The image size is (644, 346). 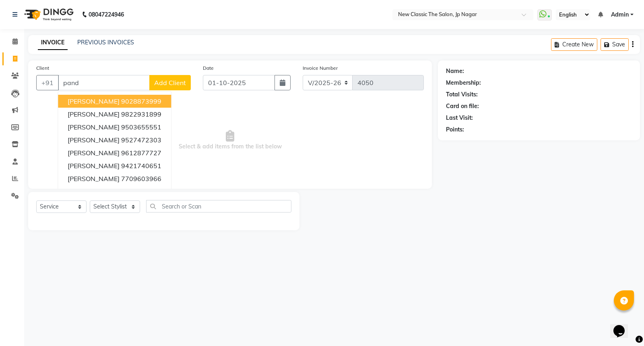 What do you see at coordinates (464, 82) in the screenshot?
I see `div: Membership:` at bounding box center [464, 82].